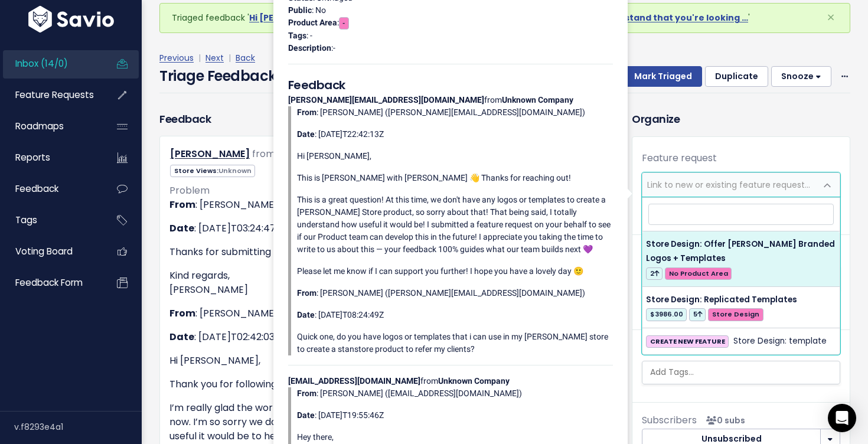  What do you see at coordinates (654, 274) in the screenshot?
I see `span: 2` at bounding box center [654, 274].